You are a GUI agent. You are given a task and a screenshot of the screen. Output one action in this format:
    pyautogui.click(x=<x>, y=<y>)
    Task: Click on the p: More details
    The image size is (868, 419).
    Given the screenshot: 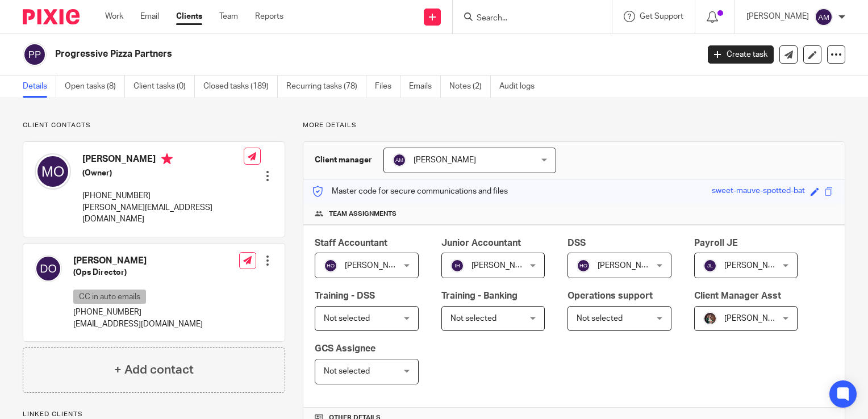 What is the action you would take?
    pyautogui.click(x=574, y=126)
    